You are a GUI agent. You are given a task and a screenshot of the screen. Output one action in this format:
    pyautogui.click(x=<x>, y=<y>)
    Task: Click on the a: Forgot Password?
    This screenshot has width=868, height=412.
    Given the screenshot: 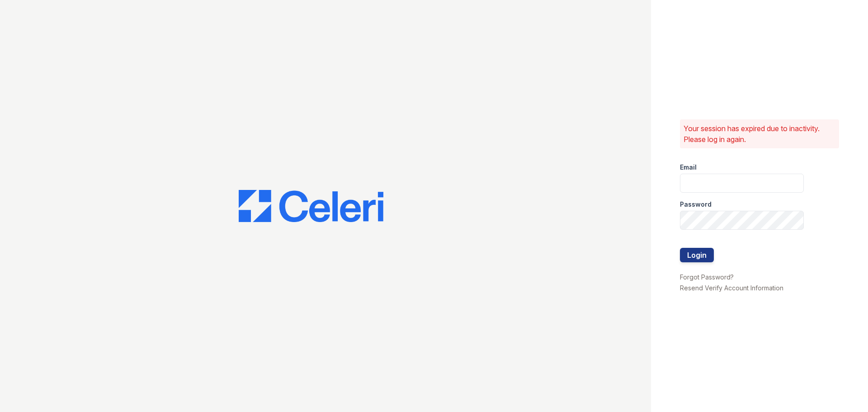 What is the action you would take?
    pyautogui.click(x=707, y=277)
    